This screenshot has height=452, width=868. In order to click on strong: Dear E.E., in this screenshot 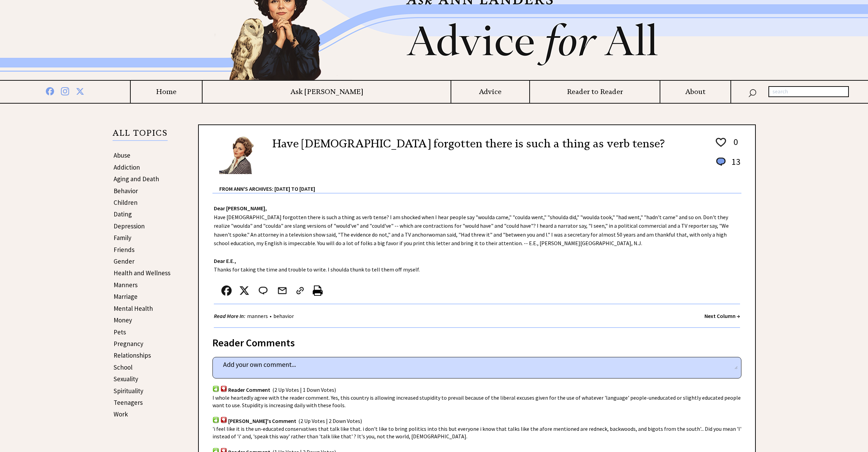, I will do `click(225, 261)`.